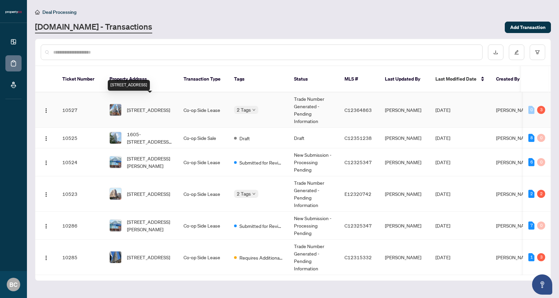  Describe the element at coordinates (538, 52) in the screenshot. I see `span: filter` at that location.